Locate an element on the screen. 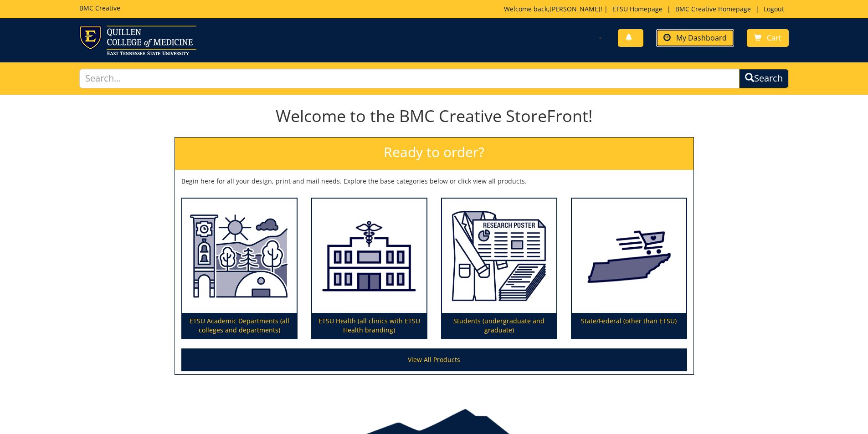 The image size is (868, 434). h1: Welcome to the BMC Creative StoreFront! is located at coordinates (434, 116).